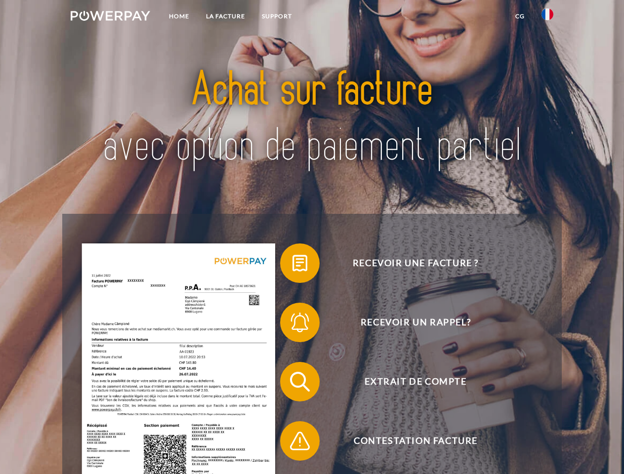  Describe the element at coordinates (415, 441) in the screenshot. I see `span: Contestation Facture` at that location.